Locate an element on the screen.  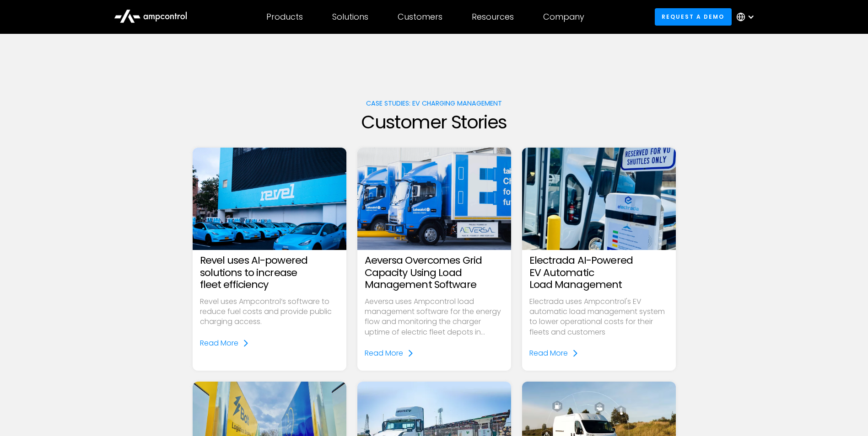
p: Revel uses Ampcontrol’s software to reduce fuel costs and provide public charging access. is located at coordinates (269, 312).